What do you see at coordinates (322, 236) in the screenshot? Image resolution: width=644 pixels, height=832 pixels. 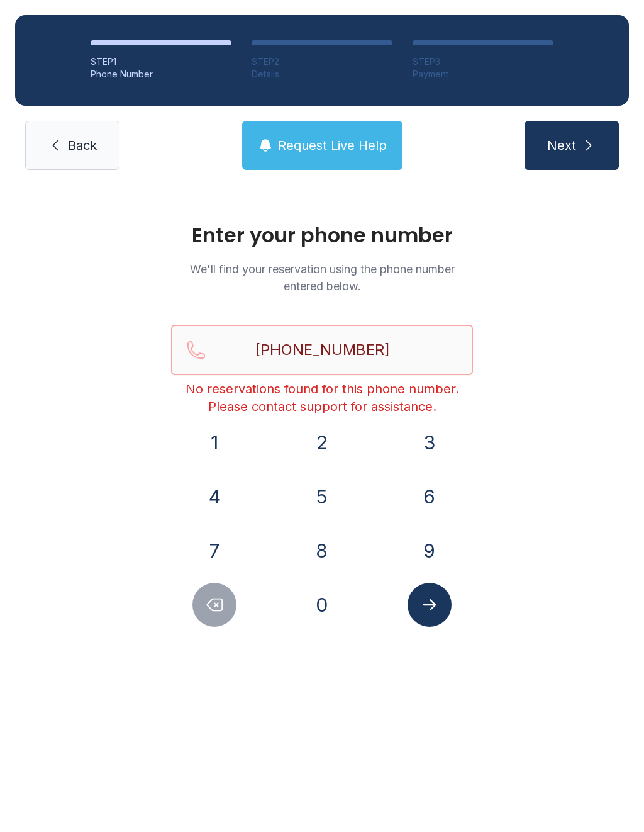 I see `h1: Enter your phone number` at bounding box center [322, 236].